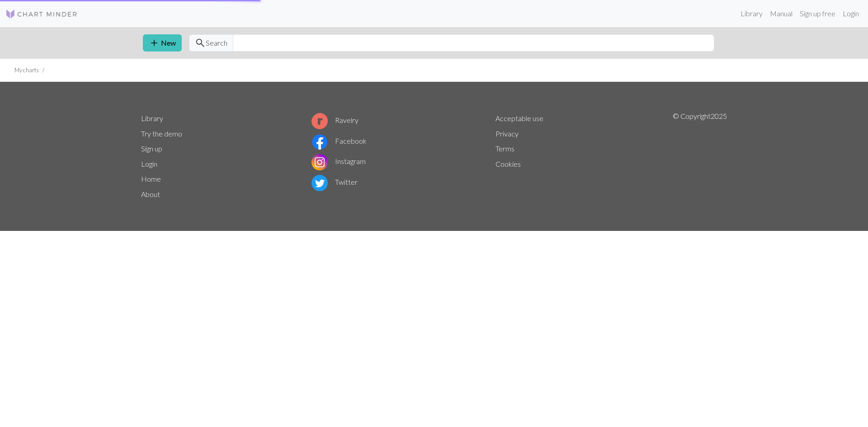 The image size is (868, 427). What do you see at coordinates (319, 183) in the screenshot?
I see `img: Twitter logo` at bounding box center [319, 183].